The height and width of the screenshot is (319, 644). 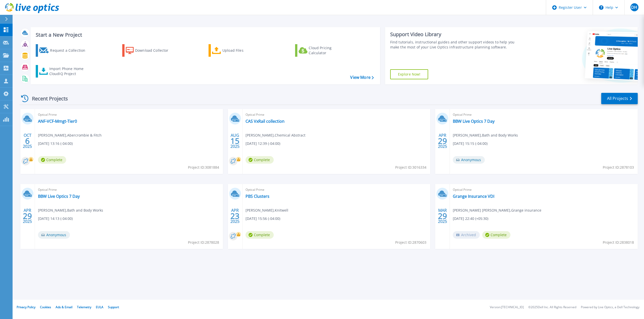 What do you see at coordinates (265, 121) in the screenshot?
I see `a: CAS VxRail collection` at bounding box center [265, 121].